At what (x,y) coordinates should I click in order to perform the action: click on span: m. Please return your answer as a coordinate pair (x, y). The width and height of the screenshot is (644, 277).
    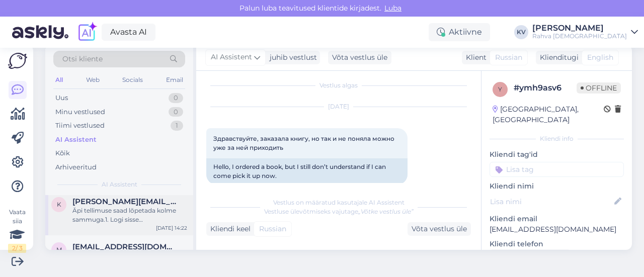
    Looking at the image, I should click on (59, 250).